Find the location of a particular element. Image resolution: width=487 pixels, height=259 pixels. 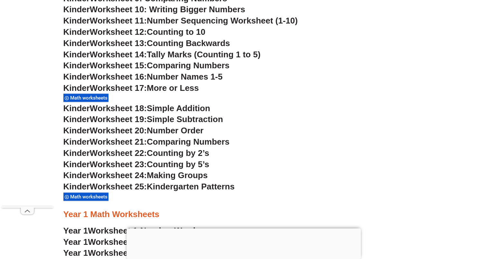

span: Worksheet 12: is located at coordinates (118, 32).